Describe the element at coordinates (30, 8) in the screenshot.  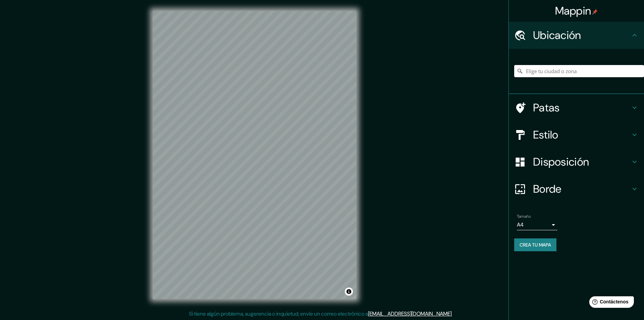
I see `font: Contáctenos` at that location.